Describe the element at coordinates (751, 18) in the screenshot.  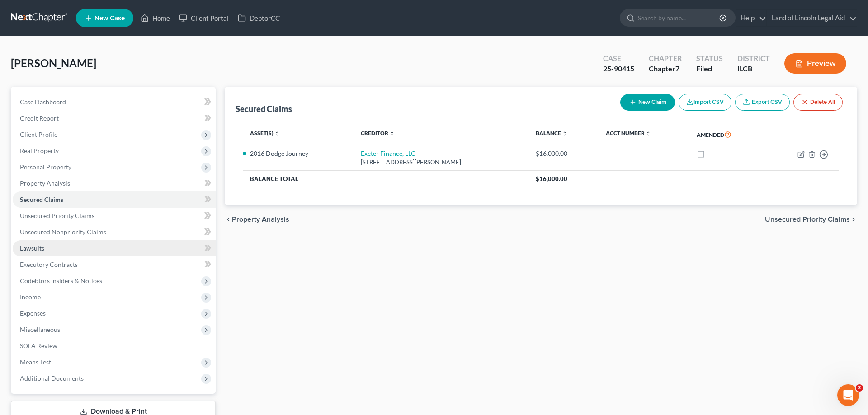
I see `a: Help` at that location.